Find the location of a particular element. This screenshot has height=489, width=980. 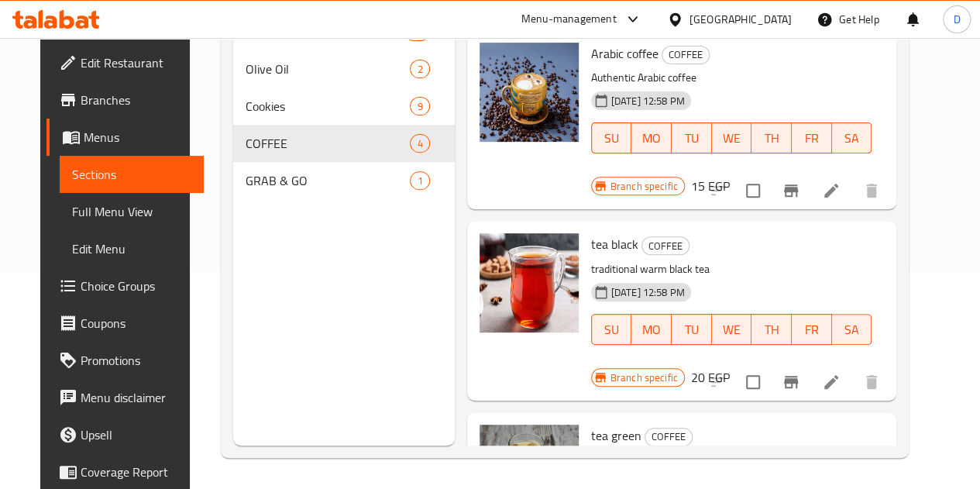

span: Upsell is located at coordinates (135, 435).